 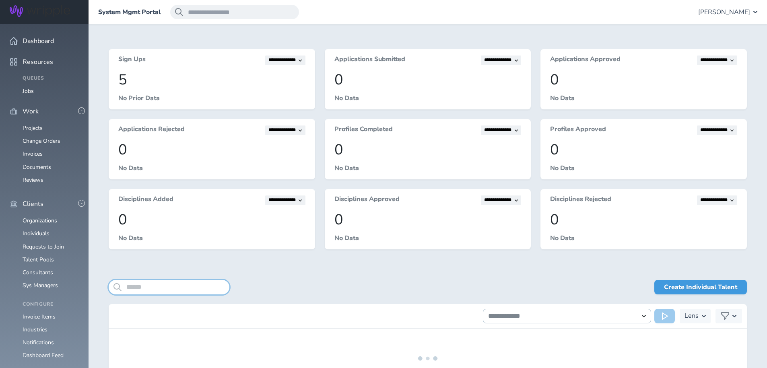 What do you see at coordinates (367, 200) in the screenshot?
I see `h3: Disciplines Approved` at bounding box center [367, 200].